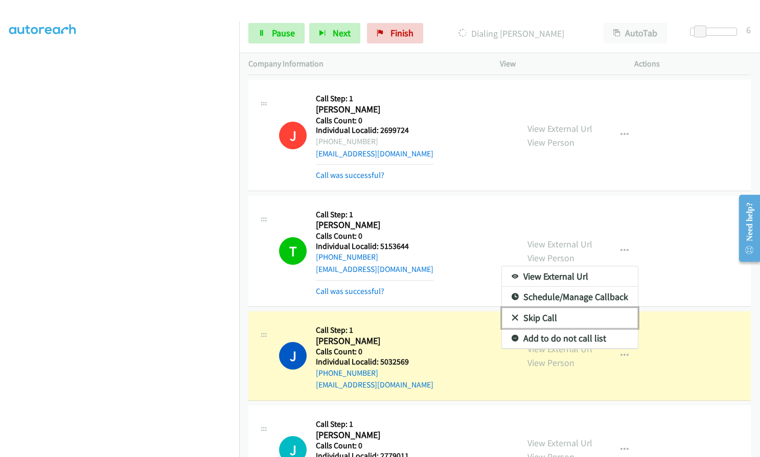 The image size is (760, 457). What do you see at coordinates (570, 277) in the screenshot?
I see `a: View External Url` at bounding box center [570, 277].